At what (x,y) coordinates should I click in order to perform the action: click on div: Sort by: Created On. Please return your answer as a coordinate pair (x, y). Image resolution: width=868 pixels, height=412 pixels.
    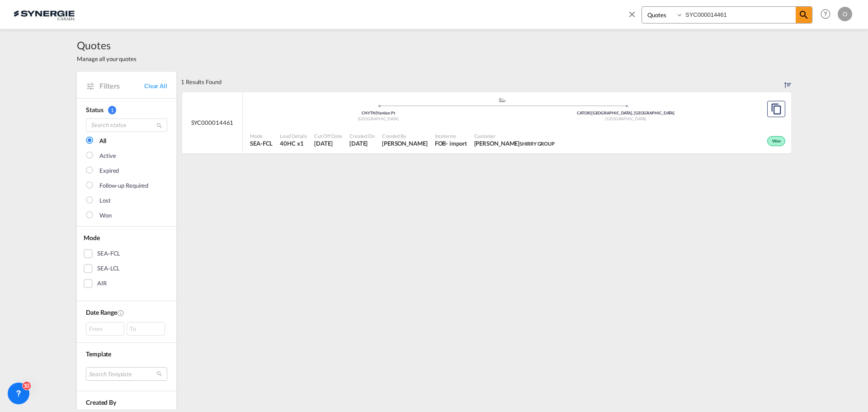
    Looking at the image, I should click on (788, 82).